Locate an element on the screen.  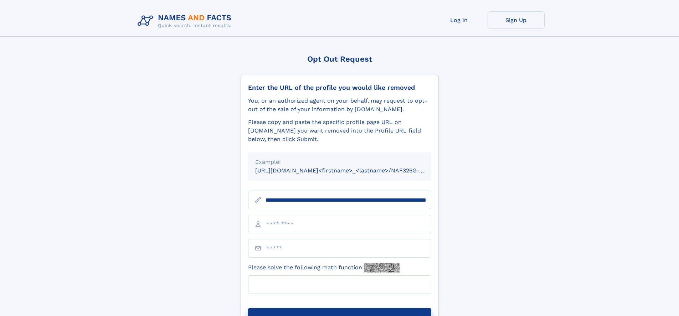
img: Logo Names and Facts is located at coordinates (186, 21).